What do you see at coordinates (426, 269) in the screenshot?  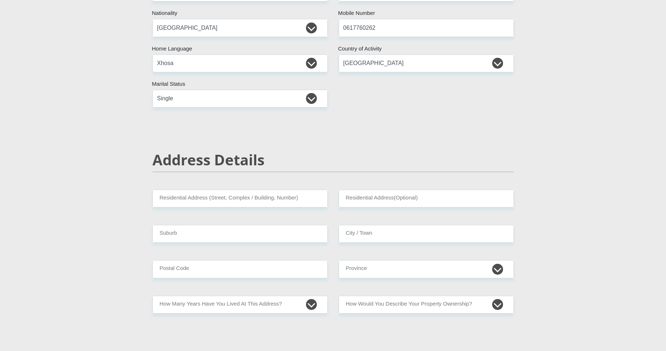 I see `select: Please Select a Province` at bounding box center [426, 269].